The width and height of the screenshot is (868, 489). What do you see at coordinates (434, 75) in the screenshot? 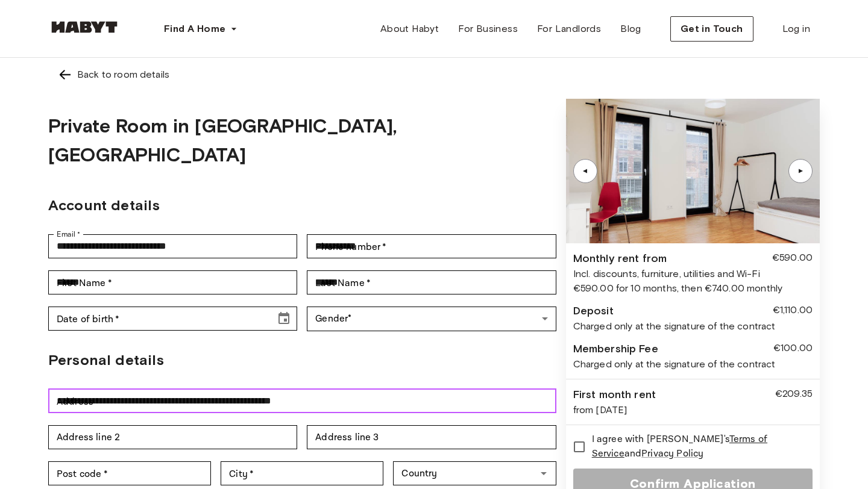
I see `a: Left pointing arrowBack to room details` at bounding box center [434, 75].